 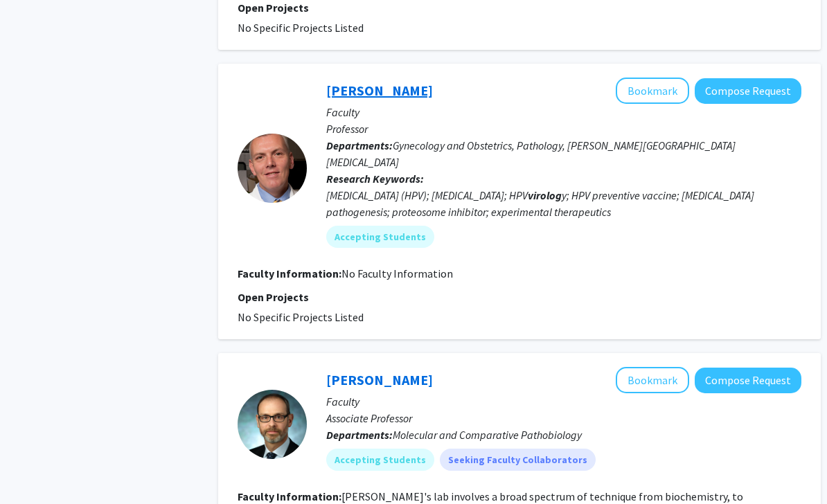 I want to click on button: Add Richard Roden to Bookmarks, so click(x=652, y=91).